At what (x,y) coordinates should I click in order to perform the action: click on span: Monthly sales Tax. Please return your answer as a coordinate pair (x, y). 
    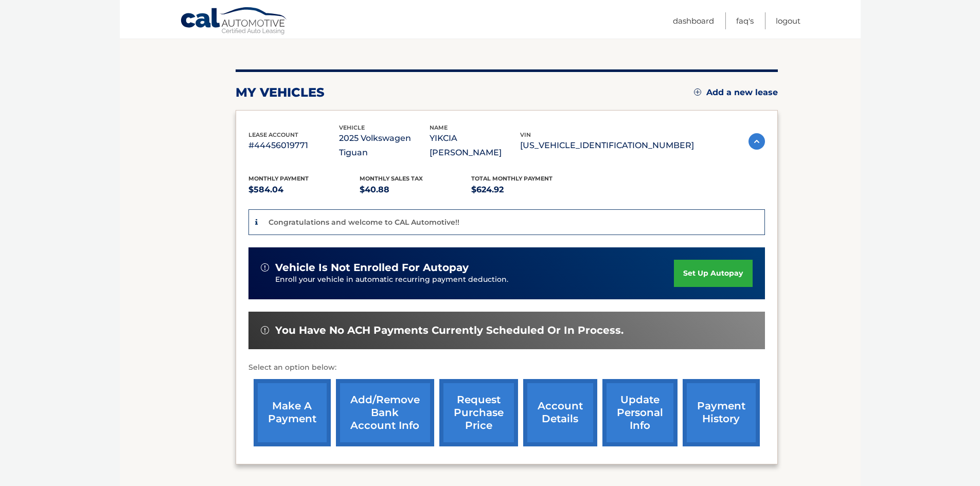
    Looking at the image, I should click on (391, 179).